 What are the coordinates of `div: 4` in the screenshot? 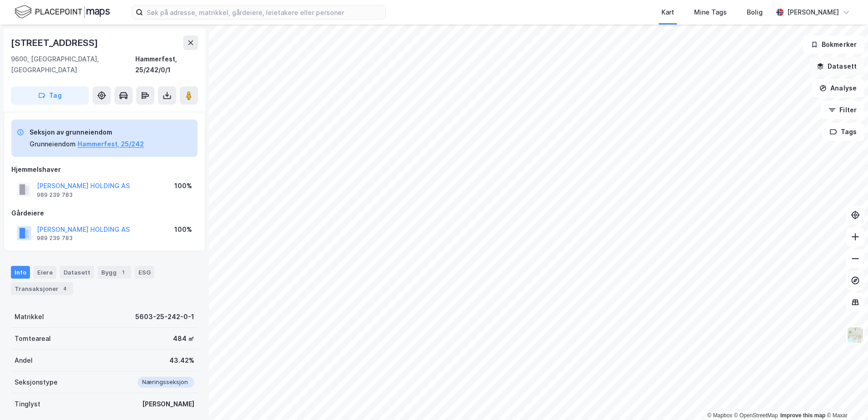 It's located at (65, 289).